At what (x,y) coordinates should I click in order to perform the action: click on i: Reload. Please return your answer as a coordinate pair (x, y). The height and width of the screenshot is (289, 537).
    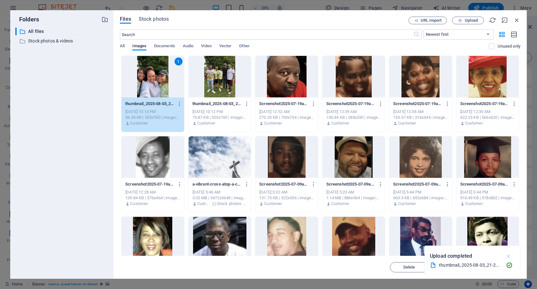
    Looking at the image, I should click on (493, 20).